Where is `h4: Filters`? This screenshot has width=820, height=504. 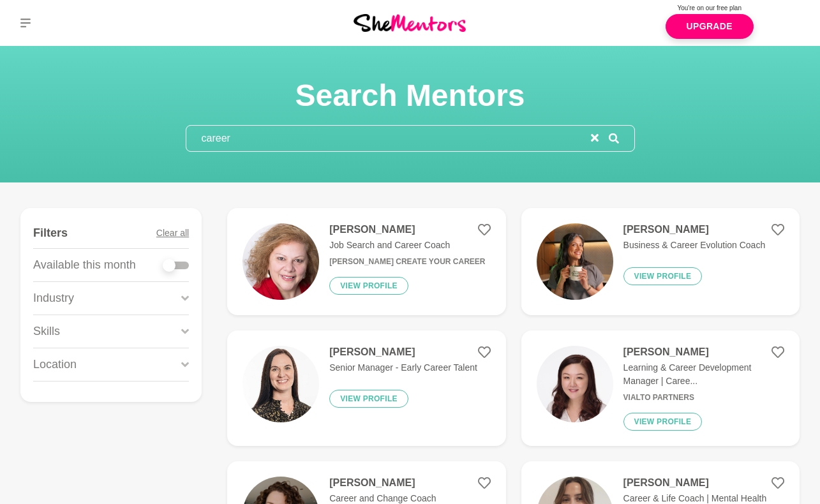
h4: Filters is located at coordinates (51, 233).